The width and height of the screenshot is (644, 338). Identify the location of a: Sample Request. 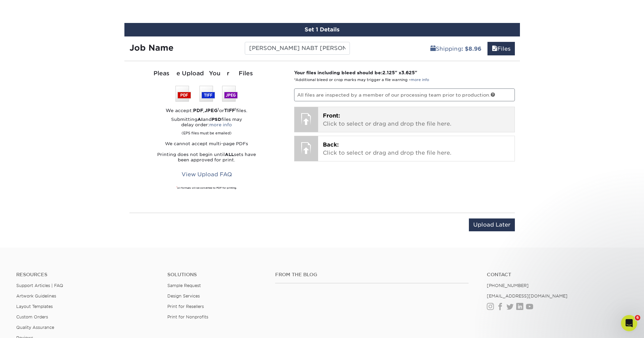
(184, 286).